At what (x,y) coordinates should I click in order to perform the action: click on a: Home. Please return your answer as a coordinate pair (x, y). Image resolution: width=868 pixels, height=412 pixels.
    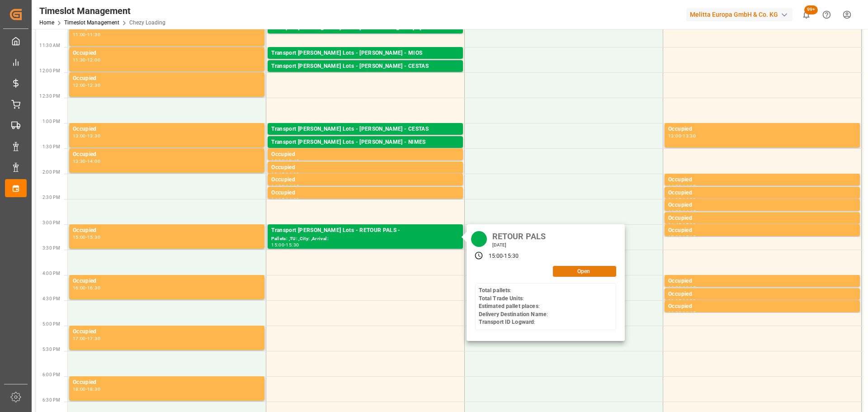
    Looking at the image, I should click on (46, 23).